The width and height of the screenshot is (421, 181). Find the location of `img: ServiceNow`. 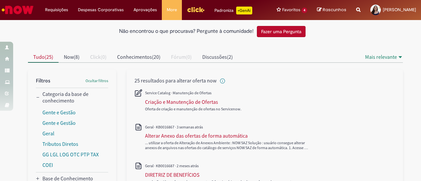

img: ServiceNow is located at coordinates (17, 10).